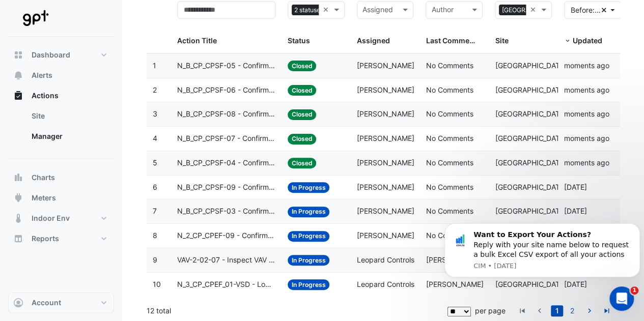 This screenshot has width=644, height=321. Describe the element at coordinates (68, 116) in the screenshot. I see `a: Site` at that location.